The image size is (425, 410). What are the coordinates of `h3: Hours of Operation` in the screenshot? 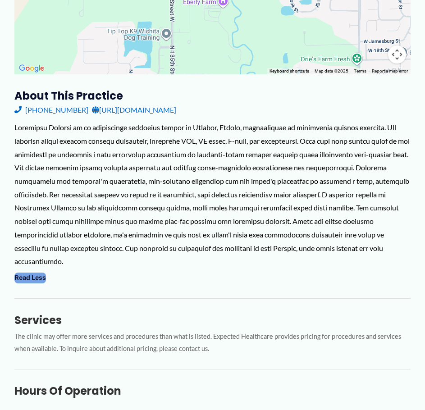 It's located at (212, 391).